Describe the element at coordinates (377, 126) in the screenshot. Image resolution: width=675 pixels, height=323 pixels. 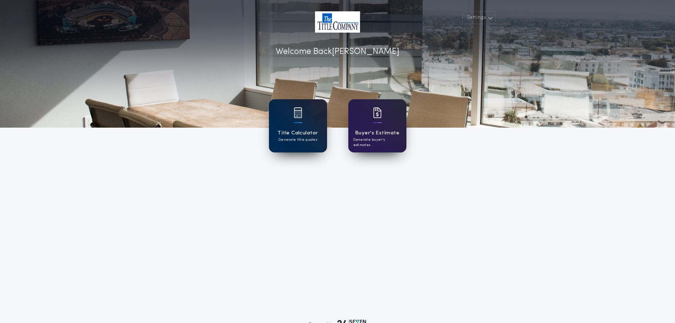
I see `a: card iconBuyer's EstimateGenerate buyer's estimates` at that location.